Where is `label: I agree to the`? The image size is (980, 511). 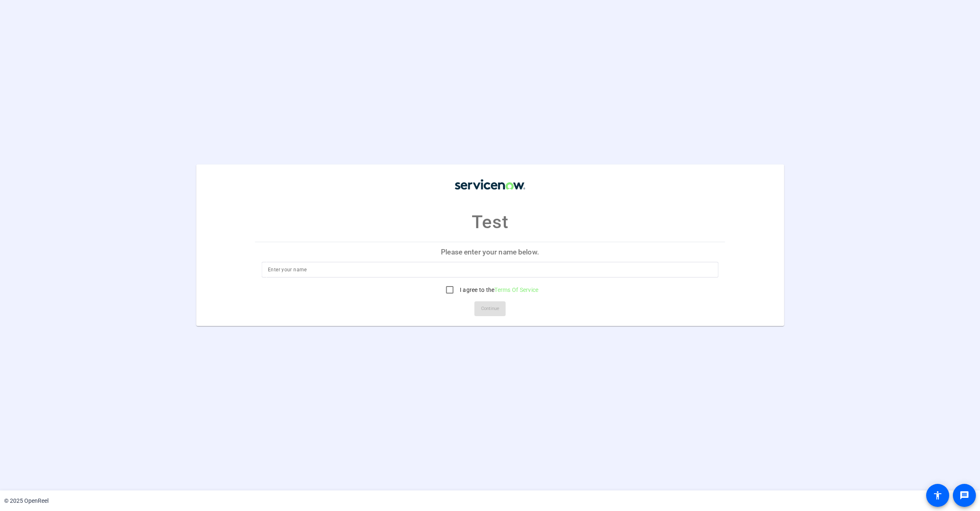
label: I agree to the is located at coordinates (499, 290).